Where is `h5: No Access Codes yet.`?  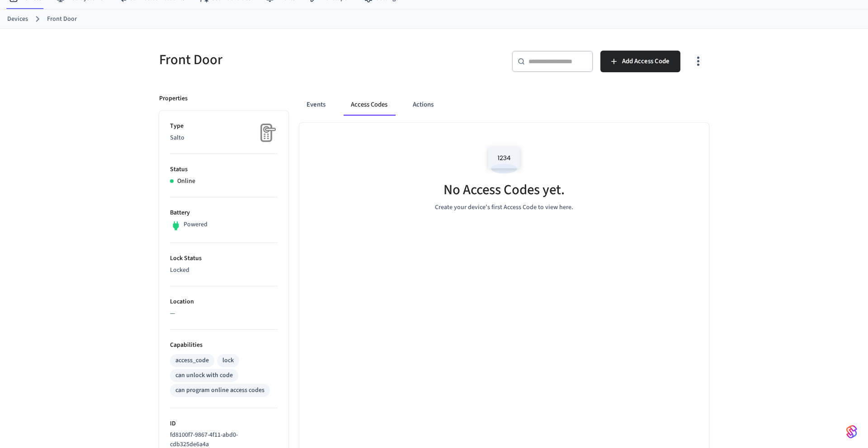 h5: No Access Codes yet. is located at coordinates (504, 190).